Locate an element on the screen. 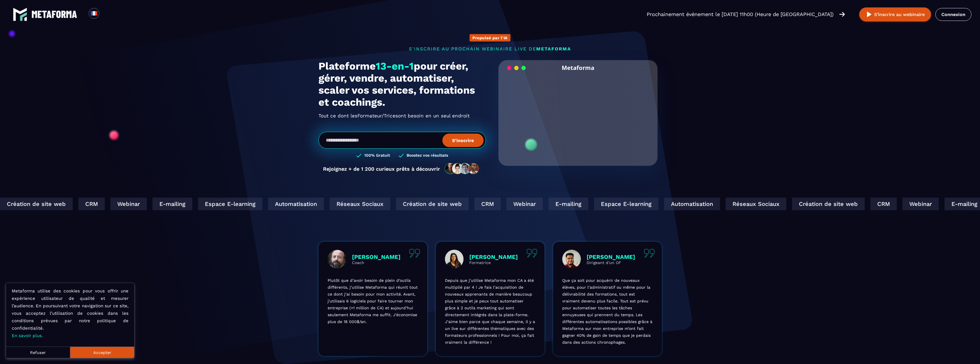 This screenshot has width=980, height=364. img: arrow-right is located at coordinates (842, 14).